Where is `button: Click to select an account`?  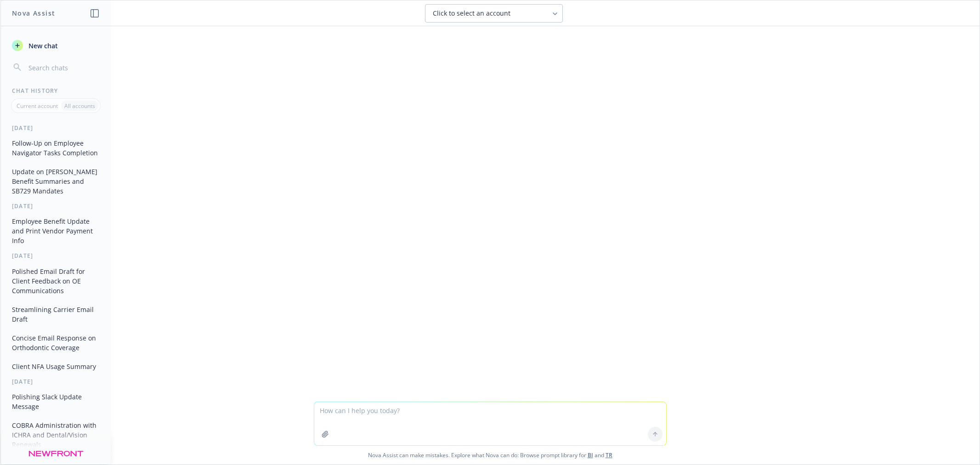 button: Click to select an account is located at coordinates (494, 14).